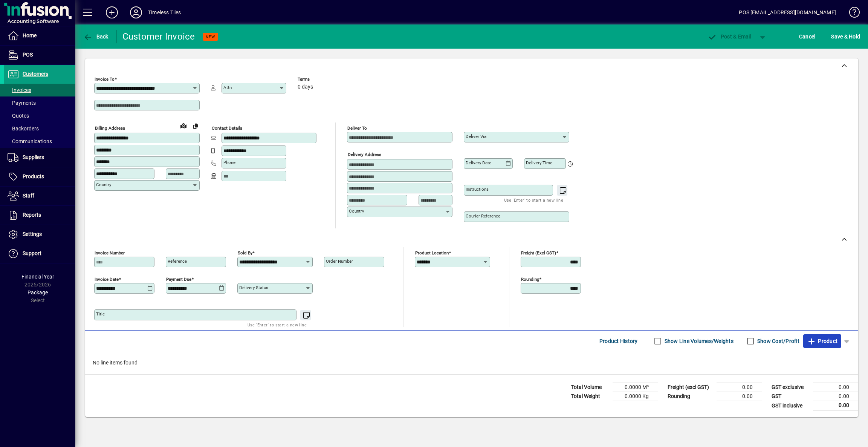 Image resolution: width=868 pixels, height=447 pixels. Describe the element at coordinates (320, 79) in the screenshot. I see `span: Terms` at that location.